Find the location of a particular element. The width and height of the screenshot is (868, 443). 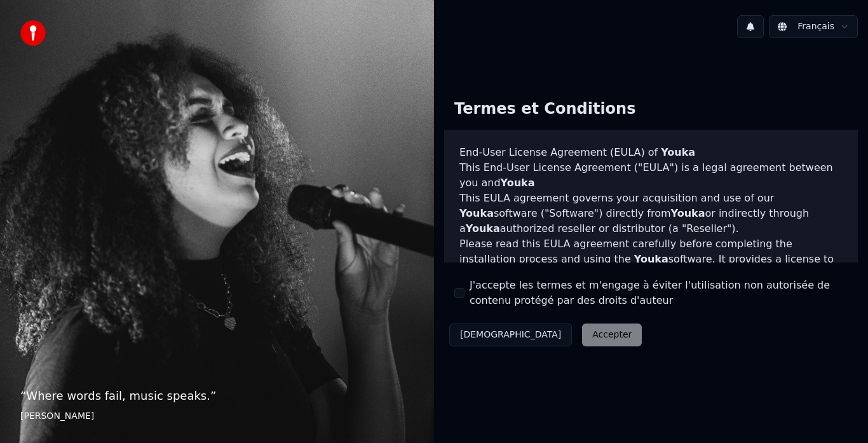

img: youka is located at coordinates (33, 33).